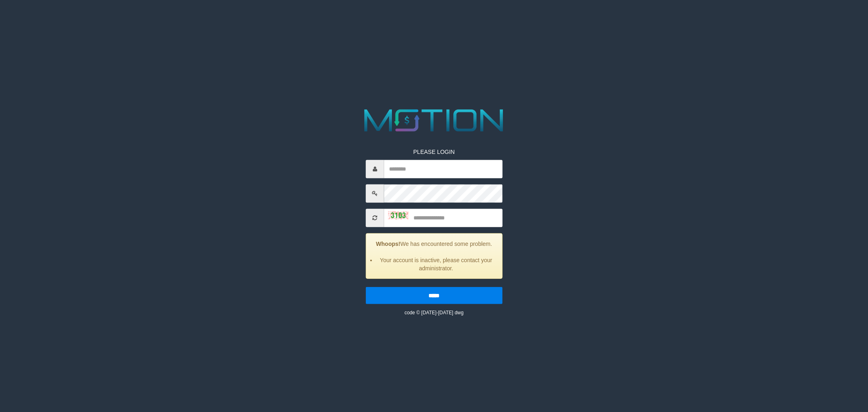 The height and width of the screenshot is (412, 868). What do you see at coordinates (434, 120) in the screenshot?
I see `img: MOTION_logo.png` at bounding box center [434, 120].